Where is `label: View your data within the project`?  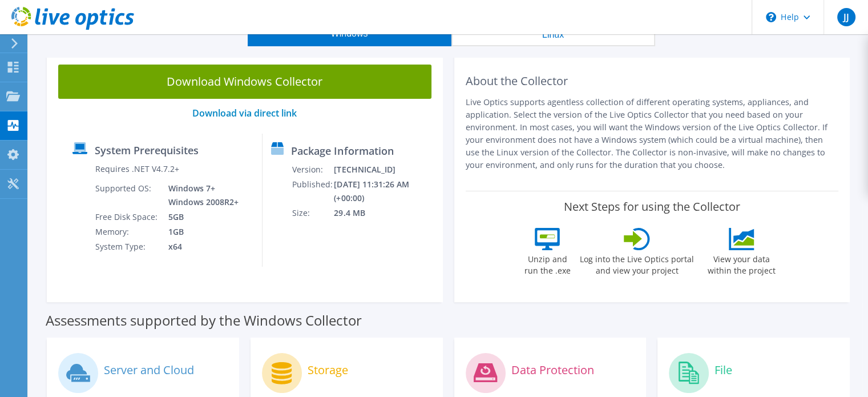
label: View your data within the project is located at coordinates (741, 263).